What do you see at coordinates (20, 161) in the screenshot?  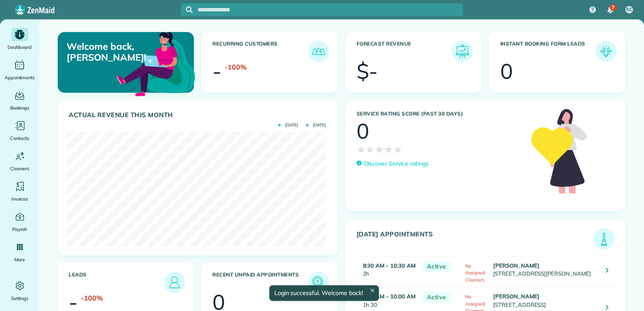 I see `a: Cleaners` at bounding box center [20, 161].